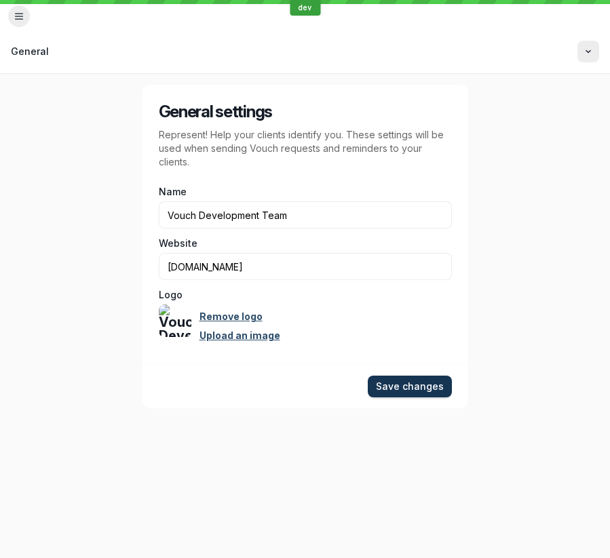 This screenshot has width=610, height=558. What do you see at coordinates (19, 16) in the screenshot?
I see `button: Open menu` at bounding box center [19, 16].